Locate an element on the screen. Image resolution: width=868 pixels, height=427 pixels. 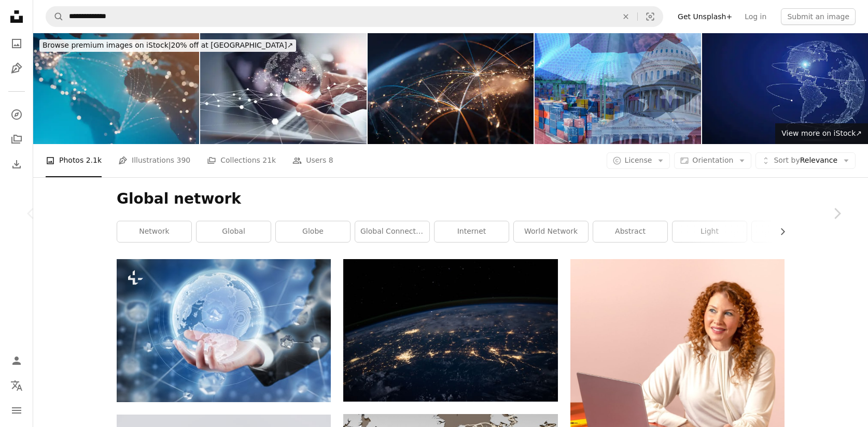
h1: Global network is located at coordinates (451, 199).